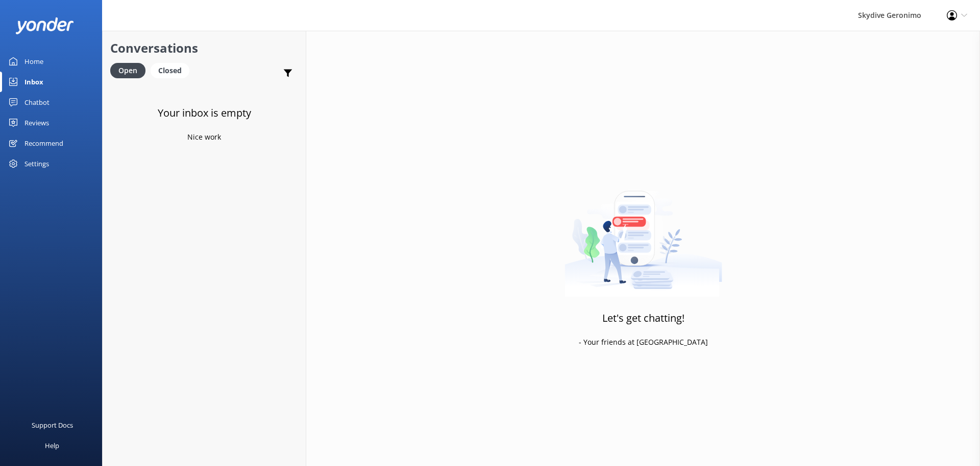 The height and width of the screenshot is (466, 980). I want to click on img: yonder-white-logo.png, so click(45, 26).